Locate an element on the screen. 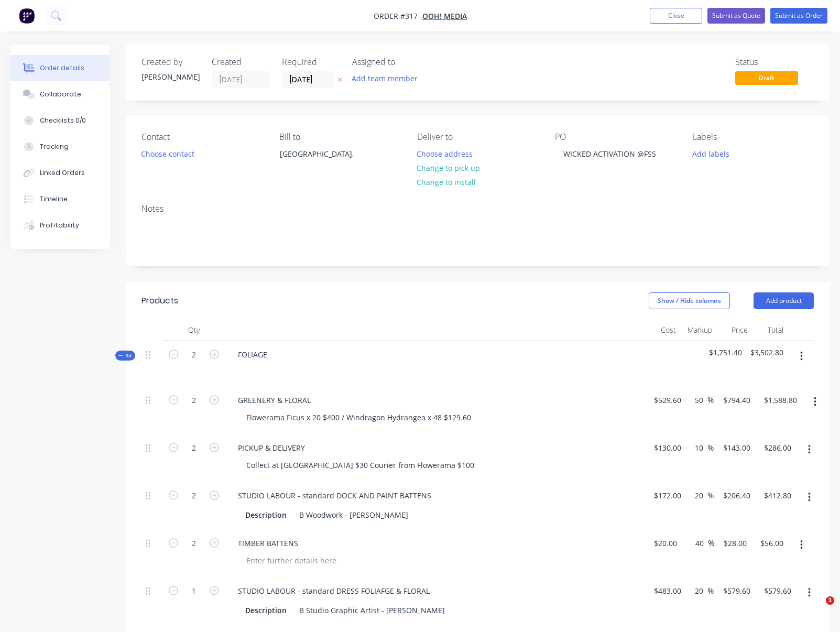 This screenshot has height=632, width=840. button: Add labels is located at coordinates (711, 153).